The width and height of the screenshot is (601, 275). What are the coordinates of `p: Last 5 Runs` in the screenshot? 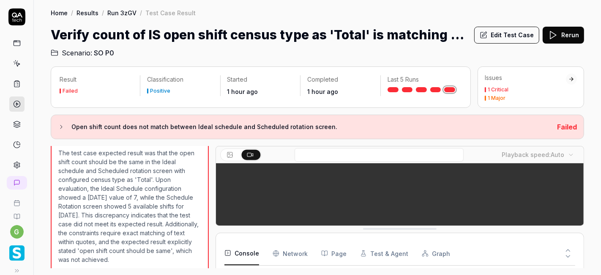 It's located at (422, 80).